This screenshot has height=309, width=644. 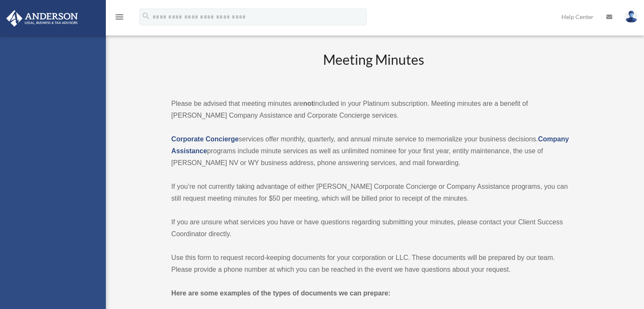 I want to click on i: search, so click(x=146, y=16).